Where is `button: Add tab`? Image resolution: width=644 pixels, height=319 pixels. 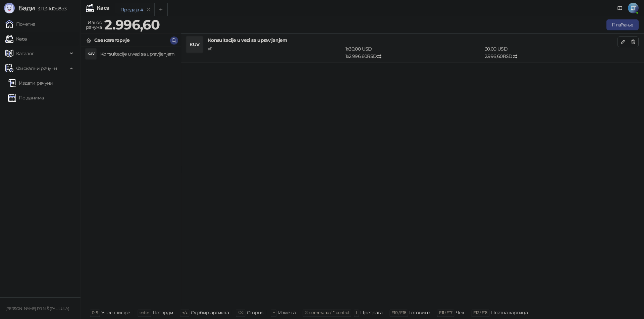
button: Add tab is located at coordinates (161, 9).